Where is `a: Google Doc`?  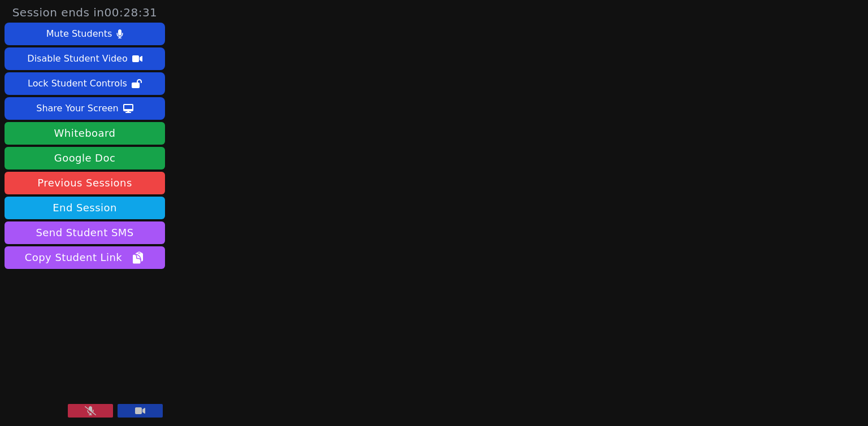 a: Google Doc is located at coordinates (85, 158).